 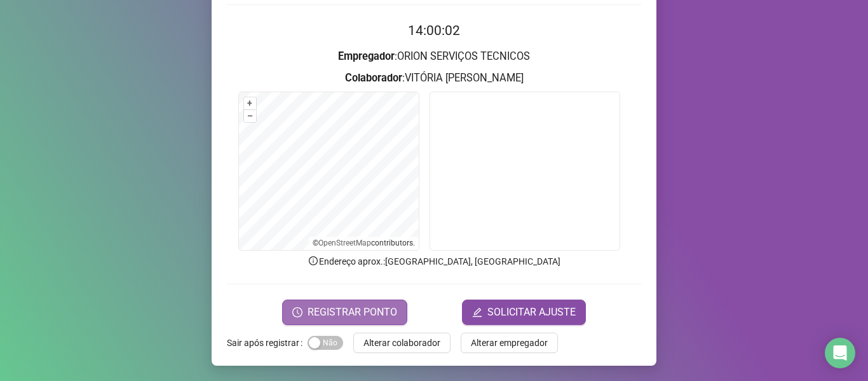 I want to click on span: REGISTRAR PONTO, so click(x=352, y=312).